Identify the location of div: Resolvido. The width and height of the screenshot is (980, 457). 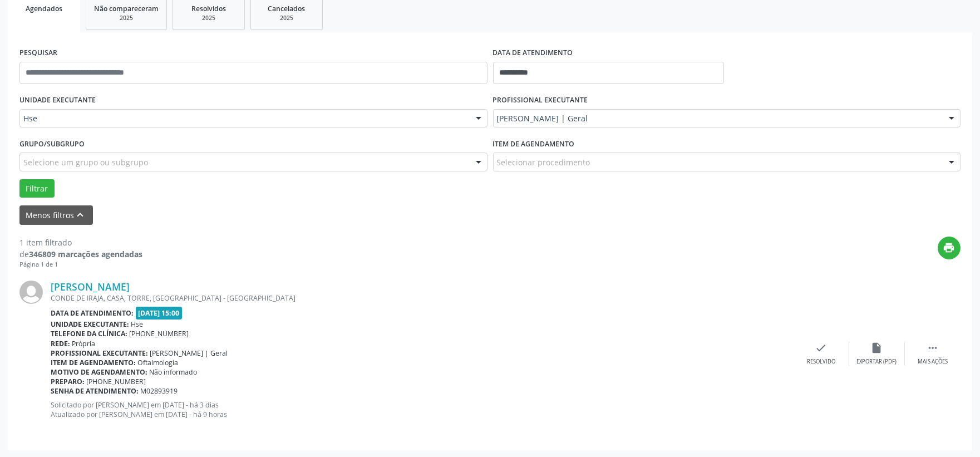
(821, 362).